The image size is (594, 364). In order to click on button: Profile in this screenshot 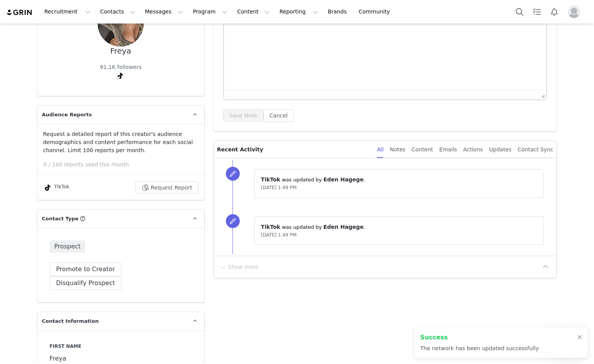, I will do `click(575, 12)`.